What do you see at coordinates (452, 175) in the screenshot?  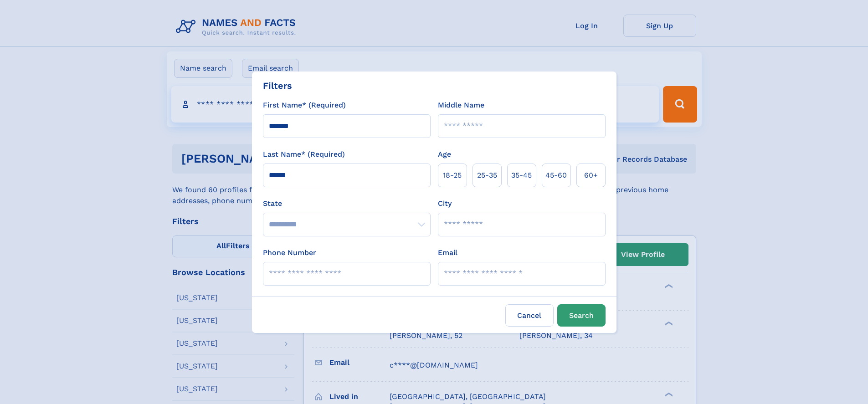 I see `span: 18‑25` at bounding box center [452, 175].